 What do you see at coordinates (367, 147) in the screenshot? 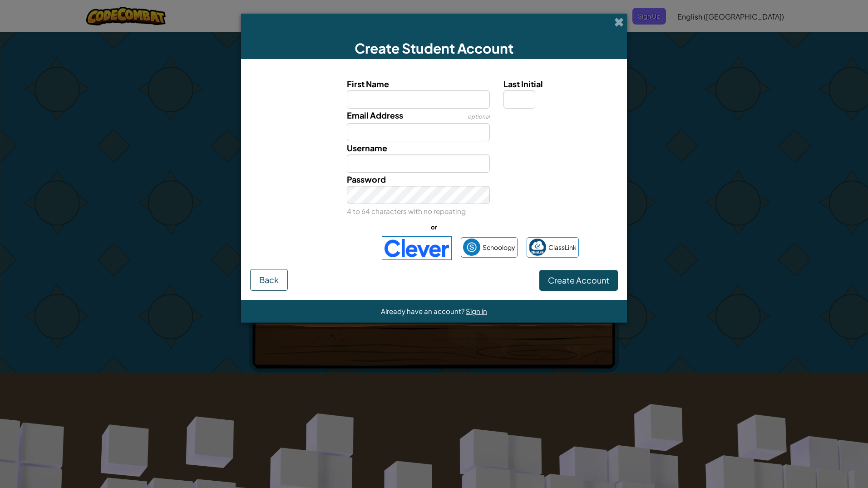
I see `span: Username` at bounding box center [367, 147].